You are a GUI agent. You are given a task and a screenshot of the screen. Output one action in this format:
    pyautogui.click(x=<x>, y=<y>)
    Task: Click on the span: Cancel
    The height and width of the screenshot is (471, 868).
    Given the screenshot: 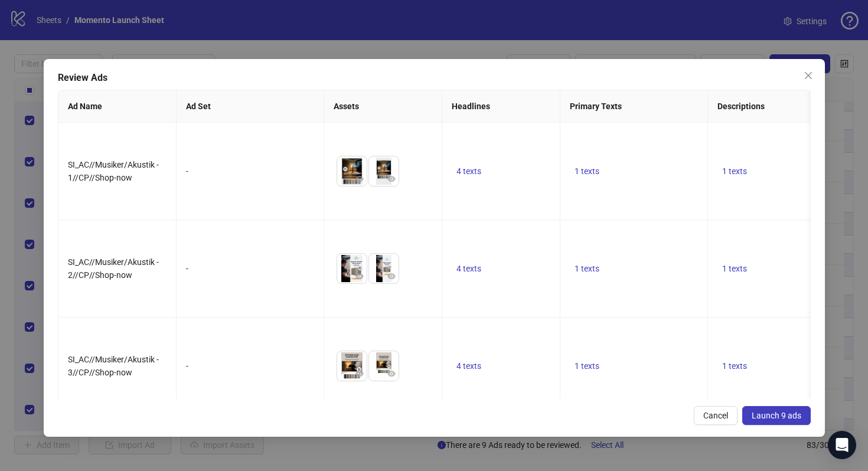 What is the action you would take?
    pyautogui.click(x=715, y=415)
    